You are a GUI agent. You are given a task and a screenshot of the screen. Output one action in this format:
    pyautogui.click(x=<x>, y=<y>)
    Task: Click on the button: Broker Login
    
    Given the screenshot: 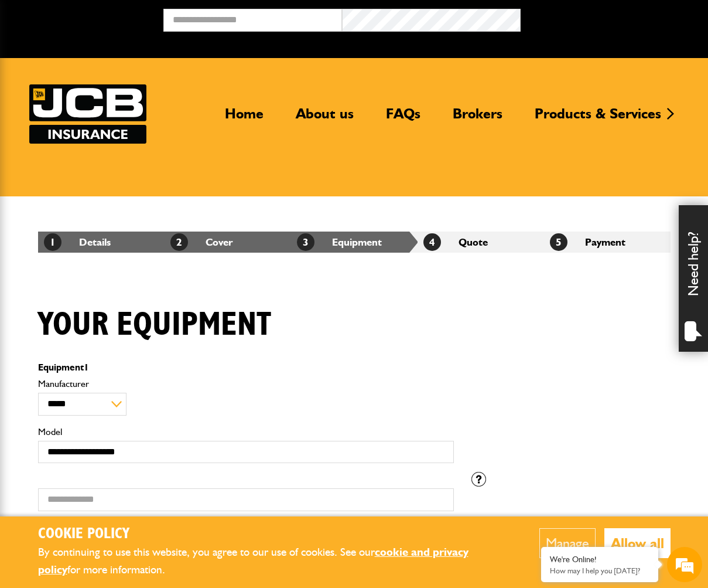 What is the action you would take?
    pyautogui.click(x=610, y=18)
    